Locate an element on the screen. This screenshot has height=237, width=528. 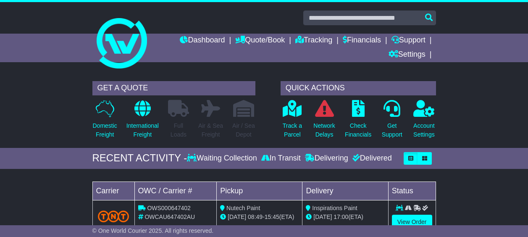
div: - (ETA) is located at coordinates (259, 217).